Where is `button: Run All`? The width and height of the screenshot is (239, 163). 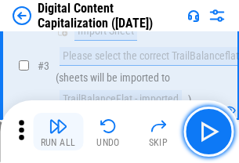
button: Run All is located at coordinates (58, 131).